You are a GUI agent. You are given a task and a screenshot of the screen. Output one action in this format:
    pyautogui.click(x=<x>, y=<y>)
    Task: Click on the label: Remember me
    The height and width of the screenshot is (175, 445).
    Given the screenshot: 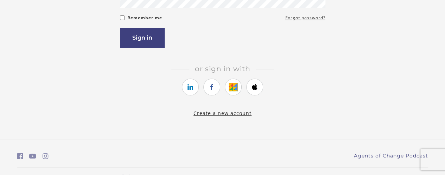 What is the action you would take?
    pyautogui.click(x=145, y=18)
    